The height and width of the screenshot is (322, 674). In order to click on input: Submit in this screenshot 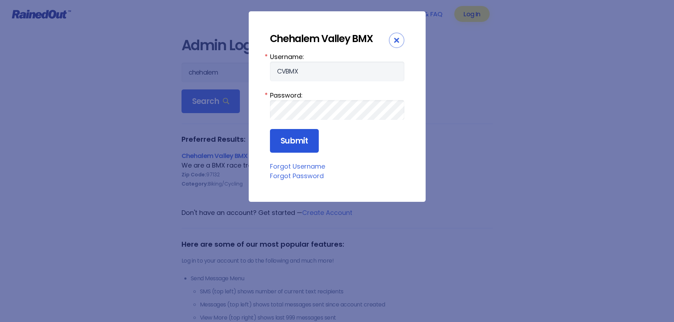, I will do `click(294, 141)`.